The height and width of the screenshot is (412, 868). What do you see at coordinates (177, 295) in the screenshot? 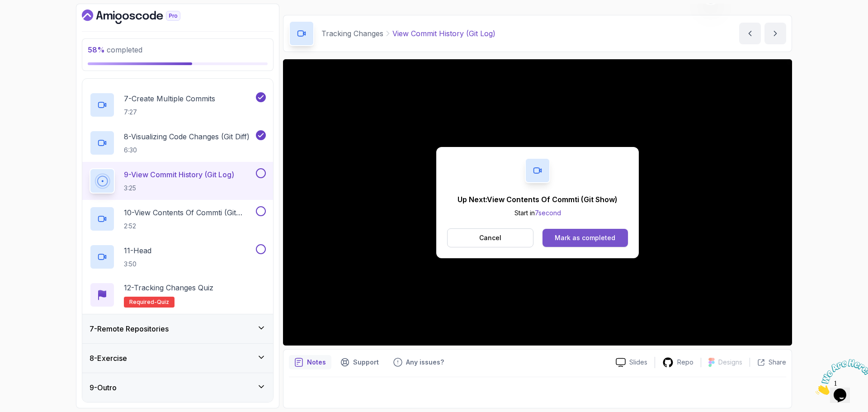
I see `button: 12-Tracking Changes QuizRequired-quiz` at bounding box center [177, 295].